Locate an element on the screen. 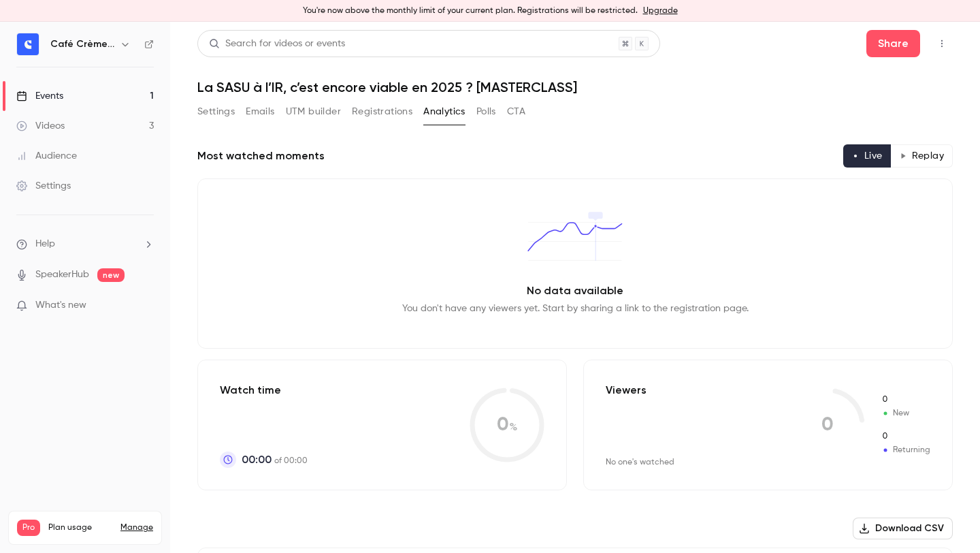 The height and width of the screenshot is (553, 980). h6: Café Crème Club is located at coordinates (82, 44).